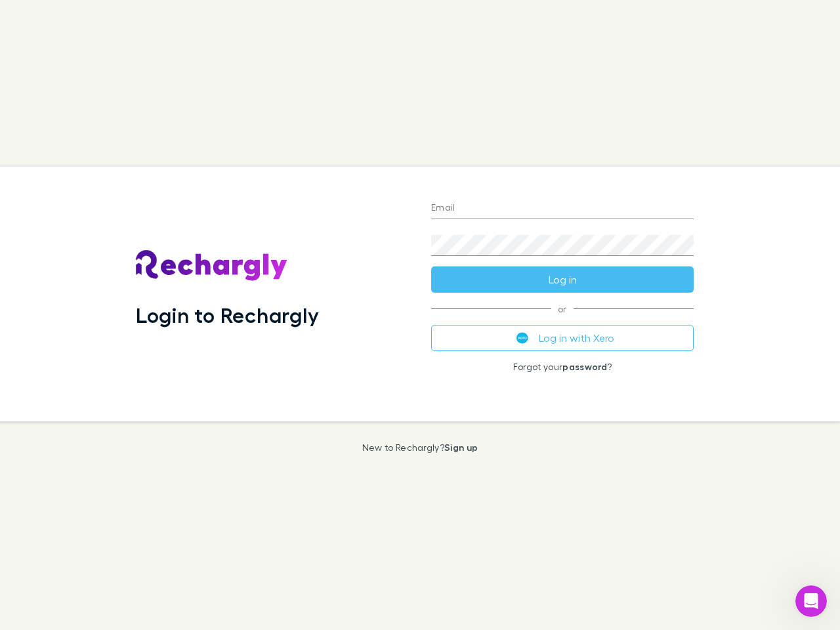  Describe the element at coordinates (227, 315) in the screenshot. I see `h1: Login to Rechargly` at that location.